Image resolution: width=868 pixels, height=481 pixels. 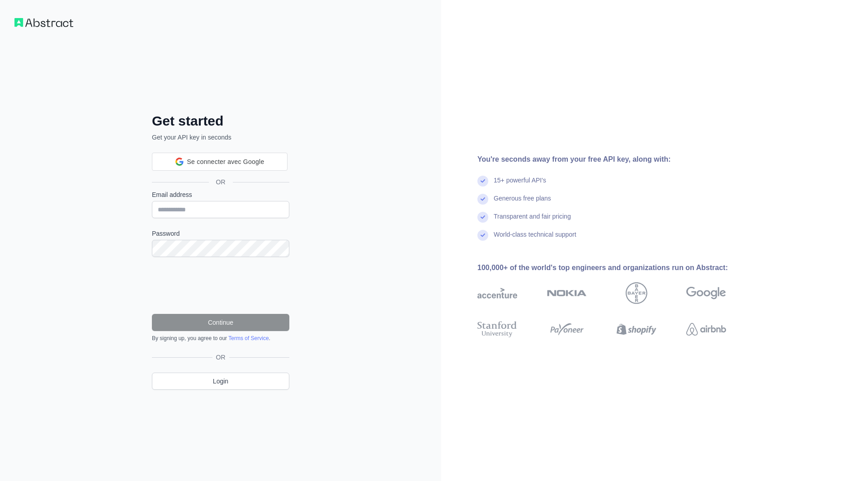 What do you see at coordinates (498, 329) in the screenshot?
I see `img: stanford university` at bounding box center [498, 329].